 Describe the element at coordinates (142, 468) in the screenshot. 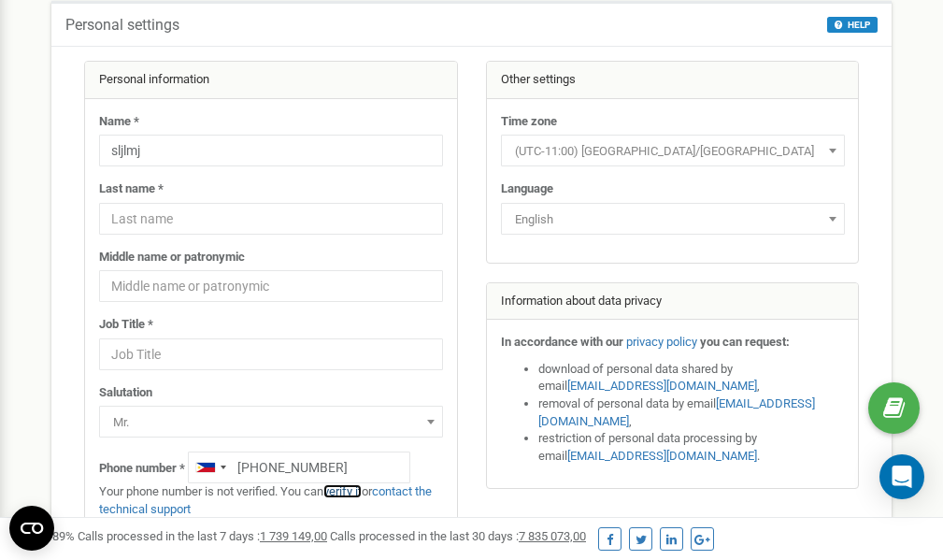

I see `label: Phone number *` at that location.